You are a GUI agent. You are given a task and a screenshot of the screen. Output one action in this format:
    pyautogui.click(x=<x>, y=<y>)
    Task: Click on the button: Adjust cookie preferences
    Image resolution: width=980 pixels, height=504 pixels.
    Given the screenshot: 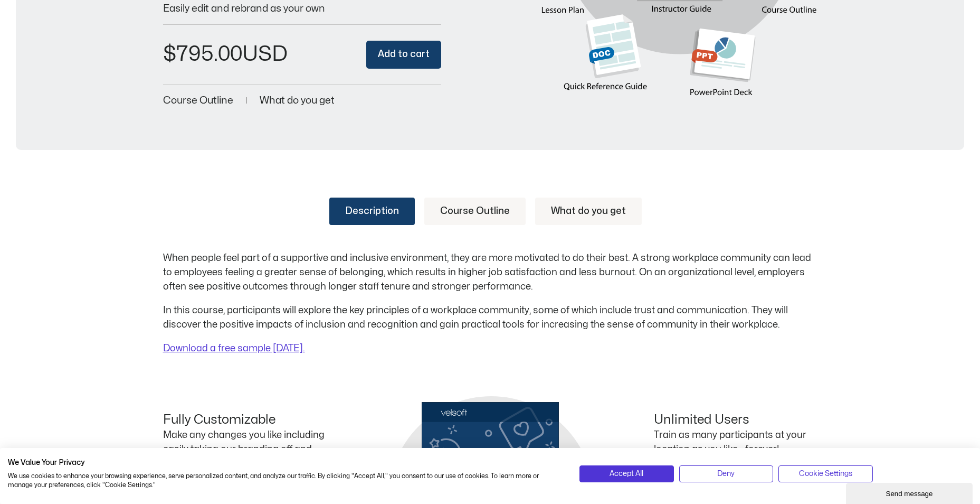 What is the action you would take?
    pyautogui.click(x=826, y=474)
    